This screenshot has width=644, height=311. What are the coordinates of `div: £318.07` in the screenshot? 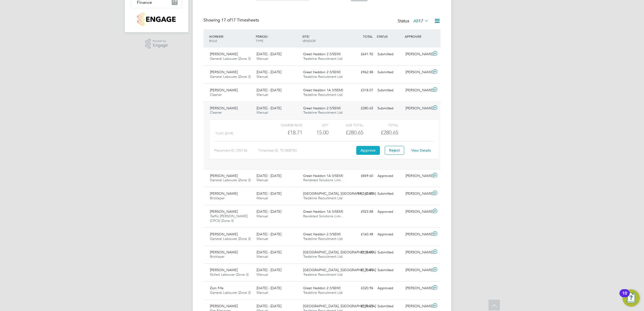 It's located at (361, 90).